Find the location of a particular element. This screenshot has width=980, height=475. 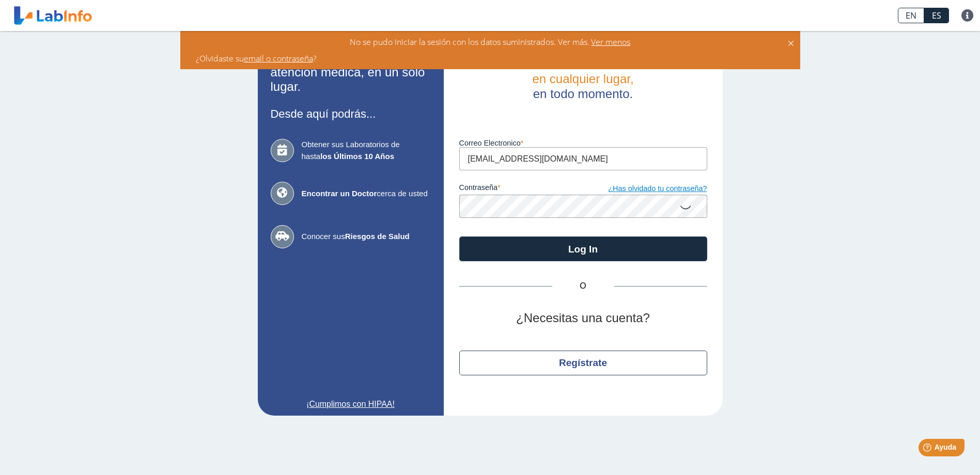

span: Obtener sus Laboratorios de hasta is located at coordinates (366, 150).